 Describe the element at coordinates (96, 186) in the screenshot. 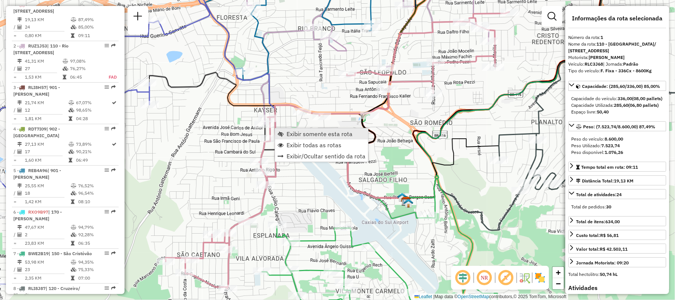

I see `td: 76,52%` at that location.